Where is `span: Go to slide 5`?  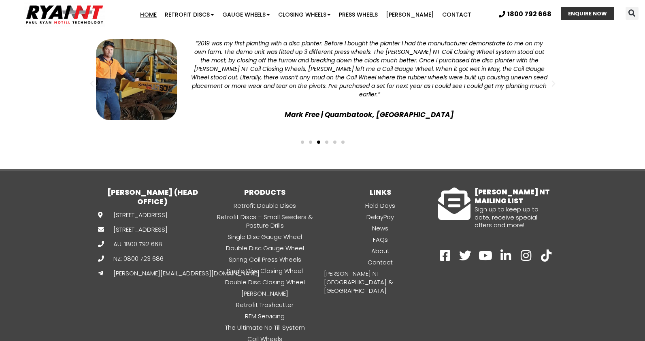 span: Go to slide 5 is located at coordinates (335, 142).